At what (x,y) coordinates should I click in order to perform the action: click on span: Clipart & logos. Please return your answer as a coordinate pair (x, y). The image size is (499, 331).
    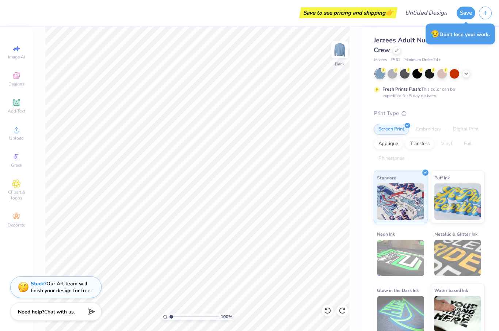
    Looking at the image, I should click on (16, 195).